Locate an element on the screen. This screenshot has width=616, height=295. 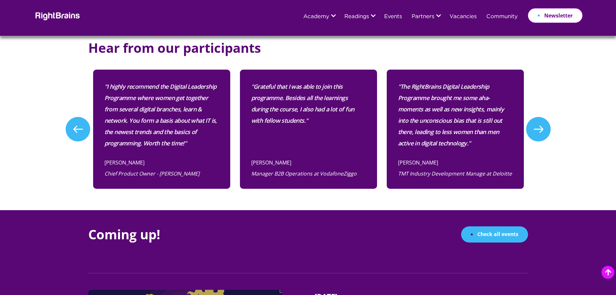
img: Rightbrains is located at coordinates (57, 16).